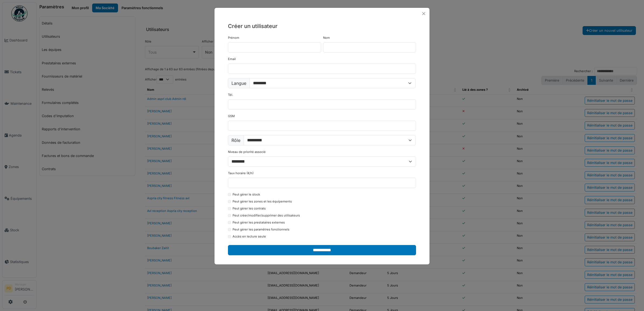 This screenshot has width=644, height=311. Describe the element at coordinates (236, 140) in the screenshot. I see `label: Rôle` at that location.